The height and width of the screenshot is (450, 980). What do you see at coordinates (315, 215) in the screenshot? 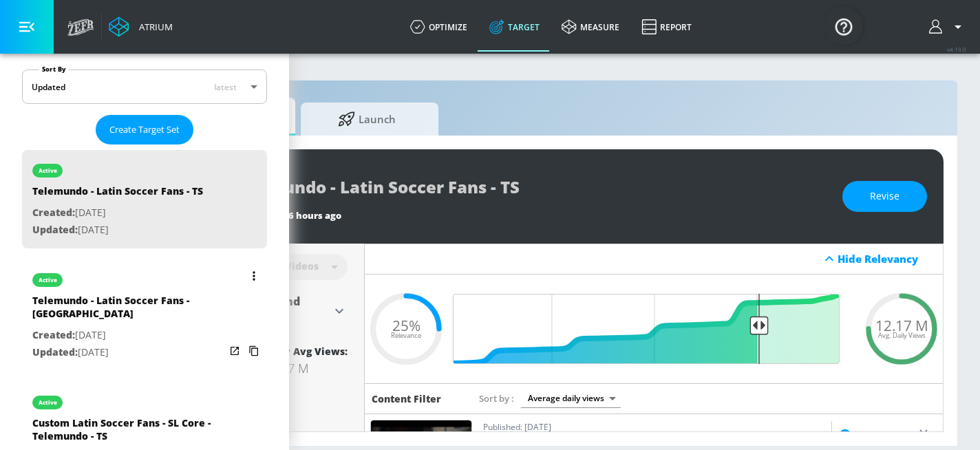
I see `span: 6 hours ago` at bounding box center [315, 215].